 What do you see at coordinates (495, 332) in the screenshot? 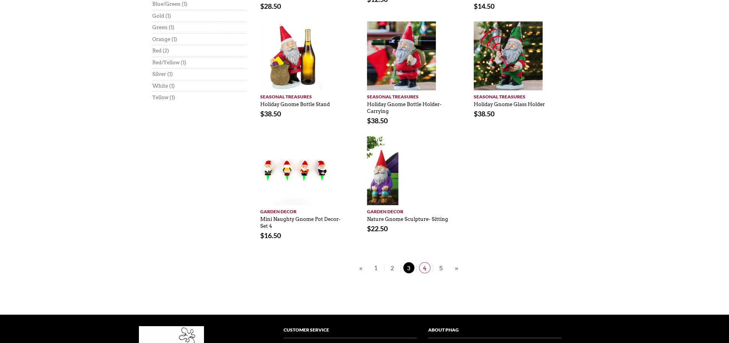
I see `h4: About PHag` at bounding box center [495, 332].